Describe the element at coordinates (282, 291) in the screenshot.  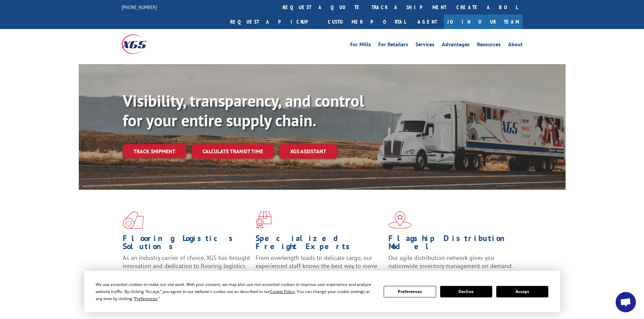
I see `span: Cookie Policy` at that location.